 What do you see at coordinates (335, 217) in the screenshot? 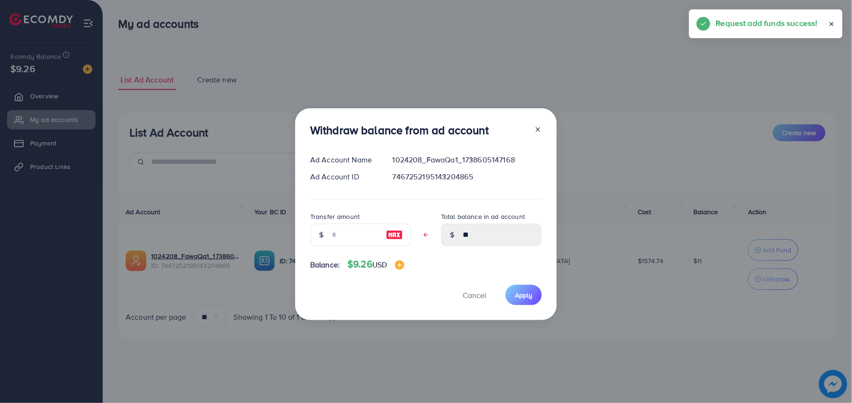
I see `label: Transfer amount` at bounding box center [335, 217].